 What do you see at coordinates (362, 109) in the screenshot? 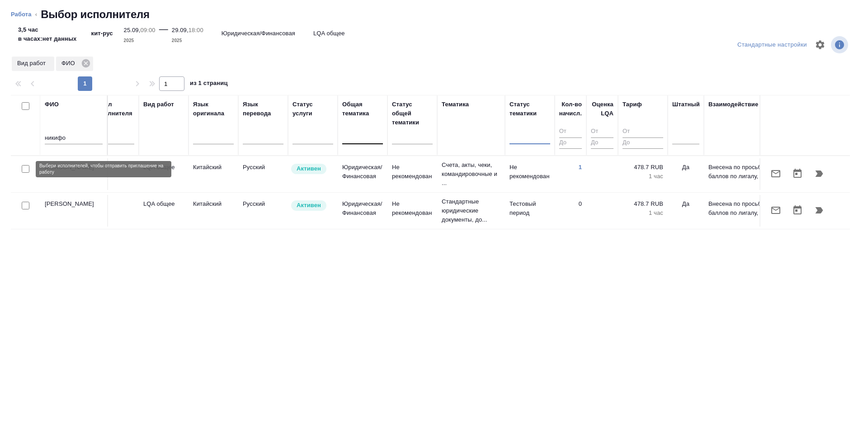
I see `div: Общая тематика` at bounding box center [362, 109].